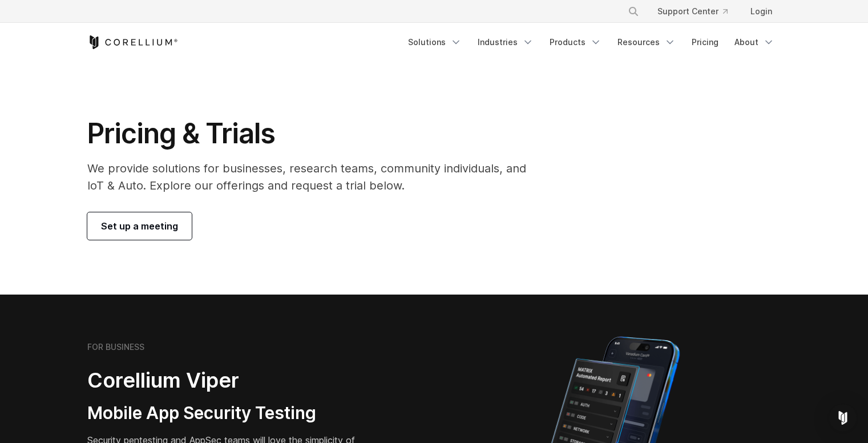 This screenshot has width=868, height=443. Describe the element at coordinates (761, 11) in the screenshot. I see `a: Login` at that location.